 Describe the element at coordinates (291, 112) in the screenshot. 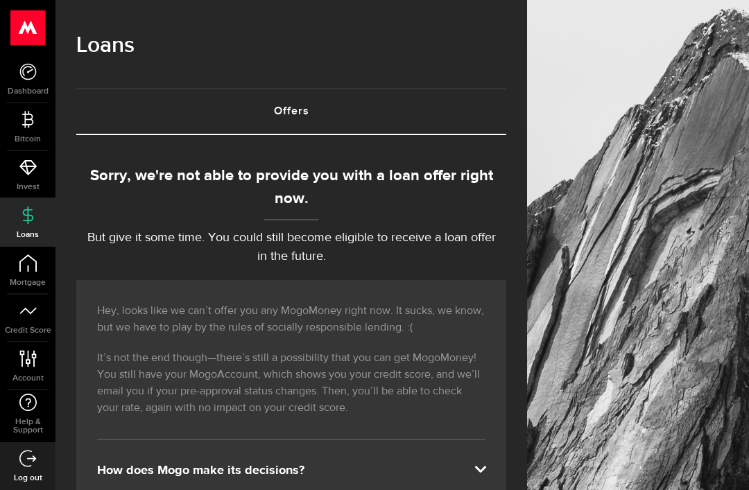

I see `a: Offers` at that location.